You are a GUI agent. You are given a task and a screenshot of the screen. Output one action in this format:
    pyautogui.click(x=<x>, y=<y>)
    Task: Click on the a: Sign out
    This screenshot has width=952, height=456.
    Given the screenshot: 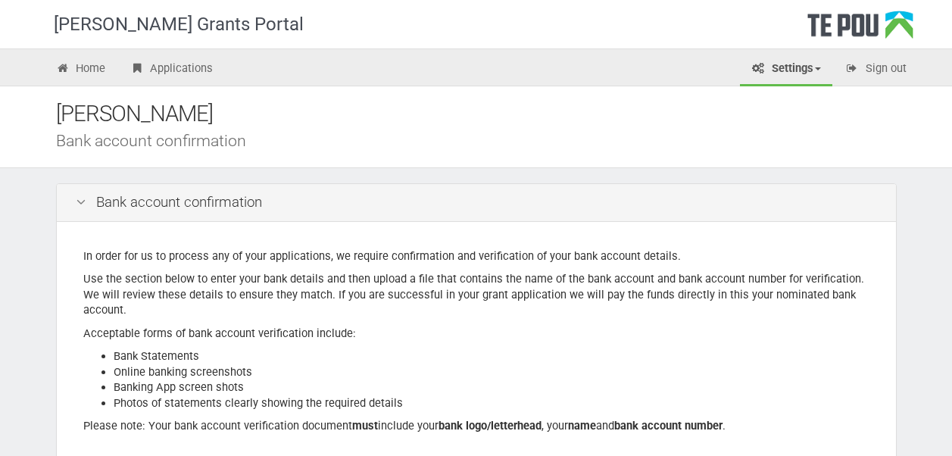 What is the action you would take?
    pyautogui.click(x=876, y=70)
    